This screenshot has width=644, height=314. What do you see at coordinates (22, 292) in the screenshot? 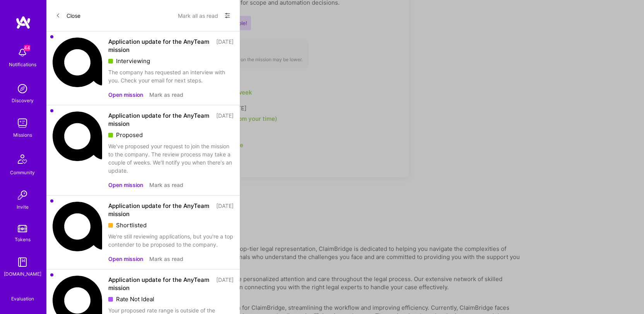
I see `i: icon SelectionTeam` at bounding box center [22, 292].